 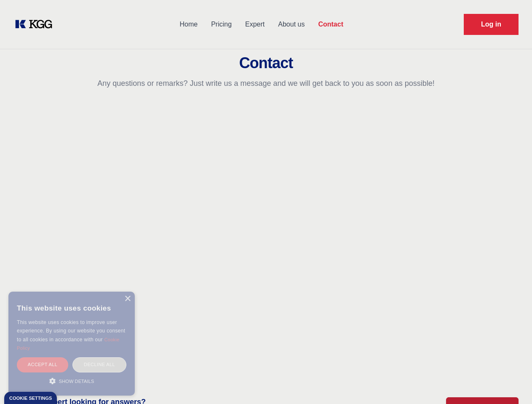 What do you see at coordinates (43, 365) in the screenshot?
I see `div: Accept all` at bounding box center [43, 365].